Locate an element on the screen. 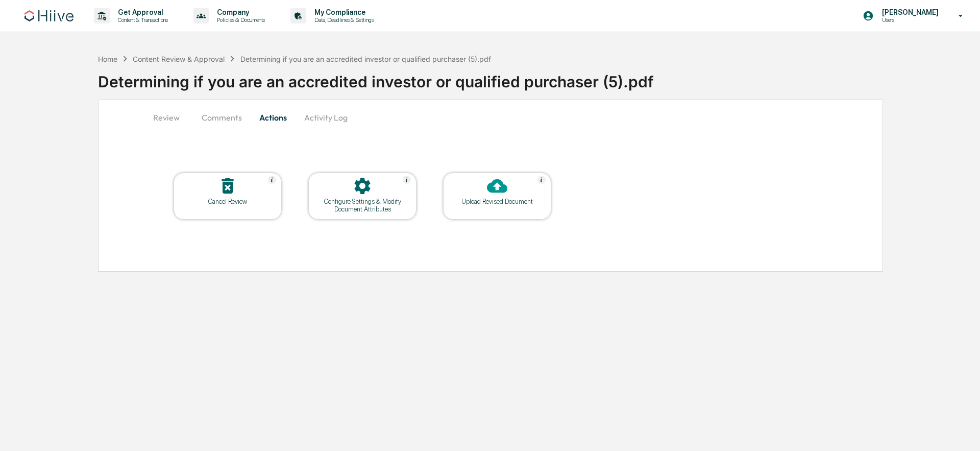 This screenshot has width=980, height=451. div: Upload Revised Document is located at coordinates (497, 201).